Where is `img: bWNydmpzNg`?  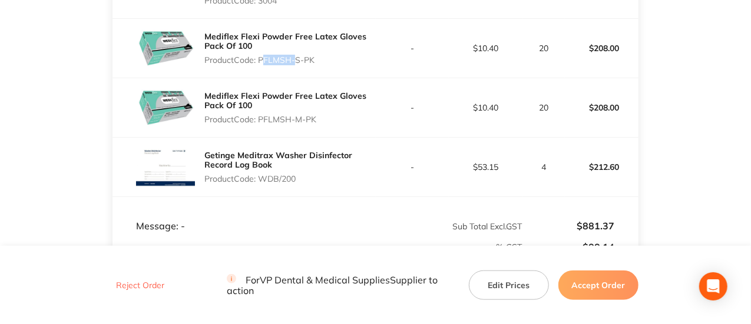
img: bWNydmpzNg is located at coordinates (165, 48).